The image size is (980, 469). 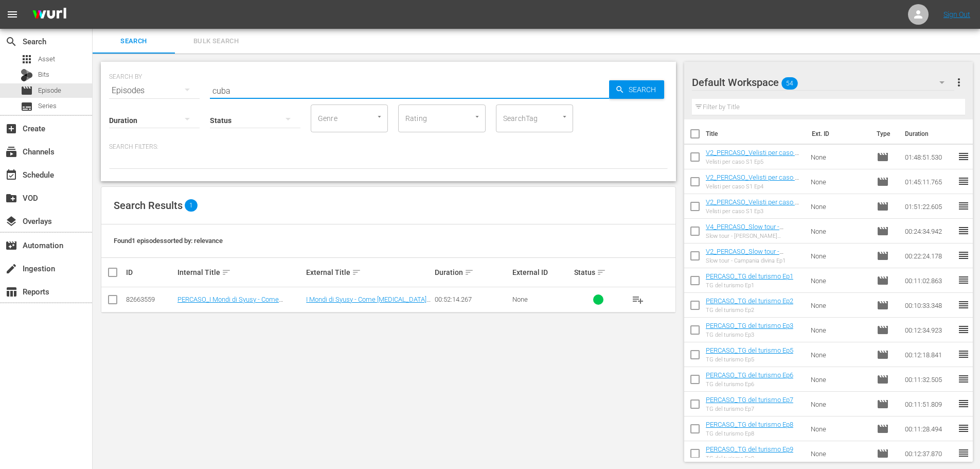 I want to click on th: Title, so click(x=755, y=134).